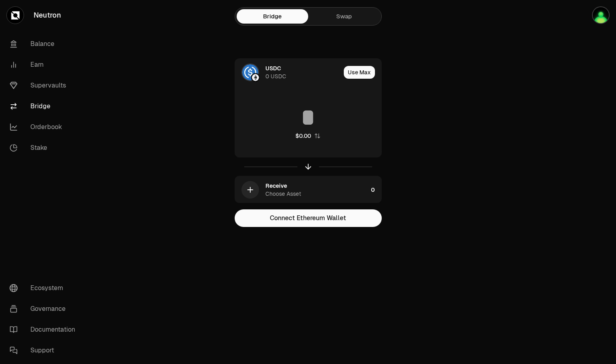 Image resolution: width=616 pixels, height=364 pixels. I want to click on img: 0xEvilPixie (DROP,Neutron), so click(601, 15).